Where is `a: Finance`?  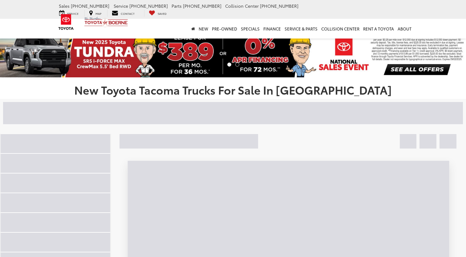 a: Finance is located at coordinates (272, 29).